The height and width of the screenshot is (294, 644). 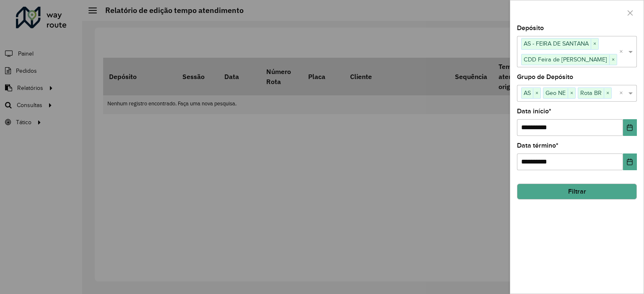 What do you see at coordinates (527, 93) in the screenshot?
I see `span: AS` at bounding box center [527, 93].